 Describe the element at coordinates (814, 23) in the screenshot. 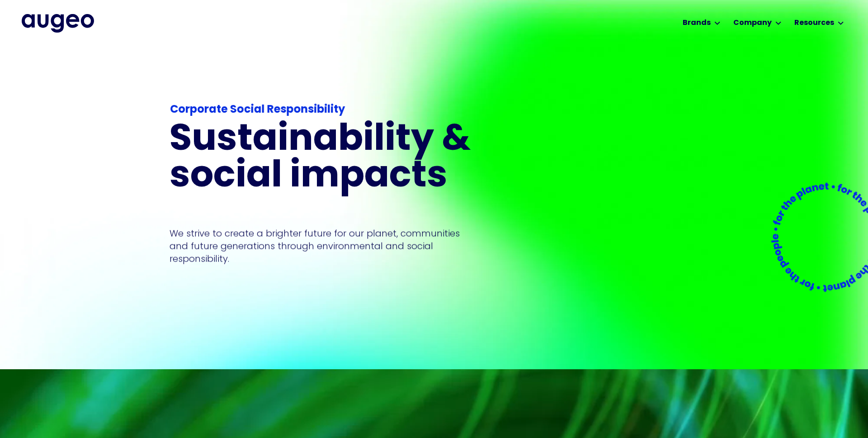

I see `div: Resources` at that location.